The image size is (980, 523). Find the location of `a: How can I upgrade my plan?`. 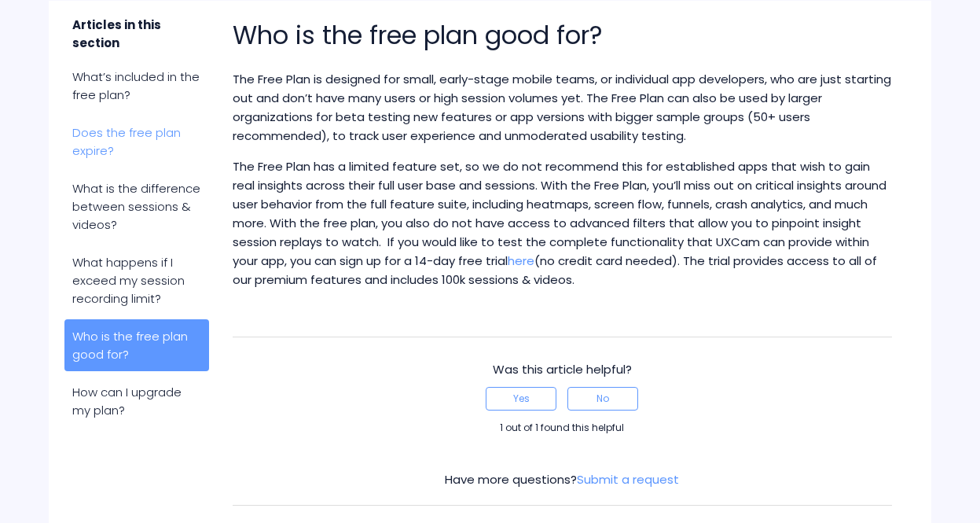

a: How can I upgrade my plan? is located at coordinates (137, 401).